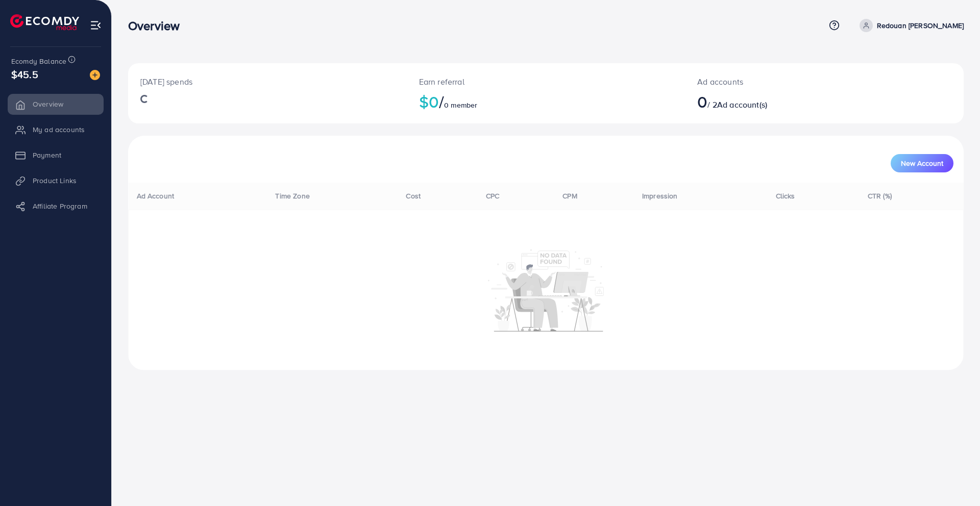 The height and width of the screenshot is (506, 980). I want to click on span: $45.5, so click(24, 74).